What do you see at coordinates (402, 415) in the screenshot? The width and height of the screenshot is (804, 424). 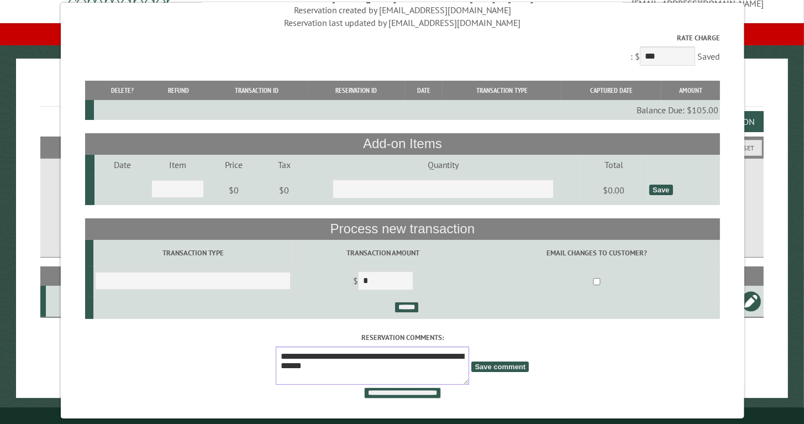 I see `small: © Campground Commander LLC. All rights reserved.` at bounding box center [402, 415].